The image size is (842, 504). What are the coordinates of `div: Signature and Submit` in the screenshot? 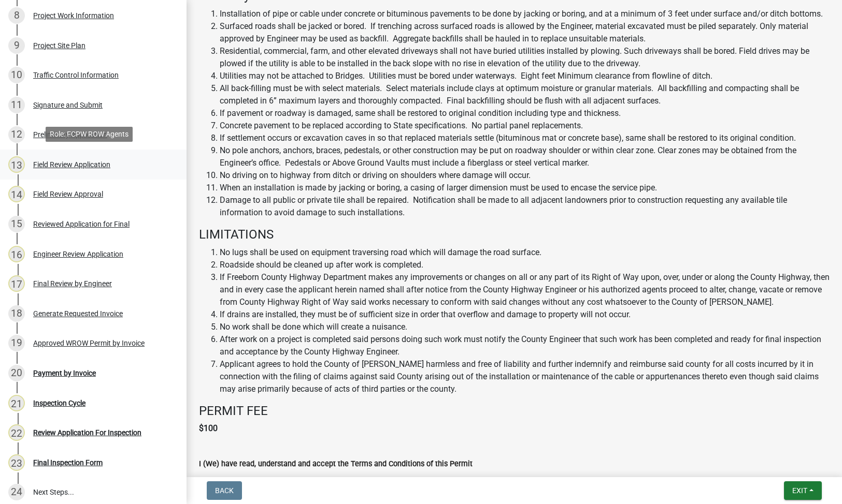 It's located at (68, 105).